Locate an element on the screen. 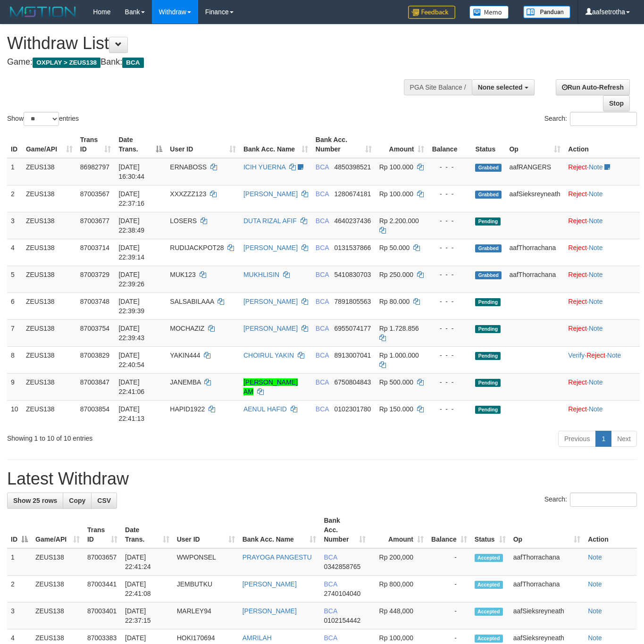  span: 87003729 is located at coordinates (95, 275).